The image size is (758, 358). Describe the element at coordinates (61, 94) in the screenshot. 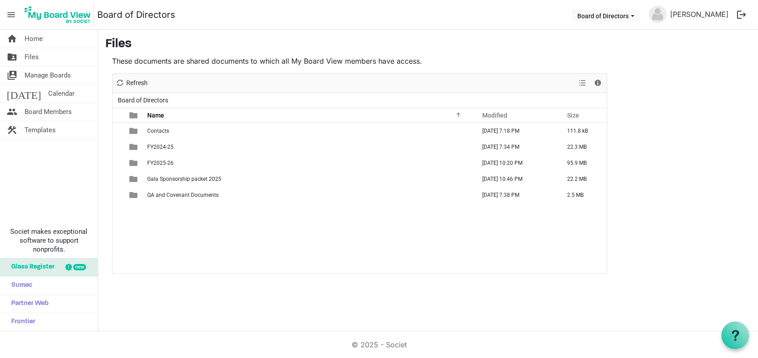

I see `span: Calendar` at that location.